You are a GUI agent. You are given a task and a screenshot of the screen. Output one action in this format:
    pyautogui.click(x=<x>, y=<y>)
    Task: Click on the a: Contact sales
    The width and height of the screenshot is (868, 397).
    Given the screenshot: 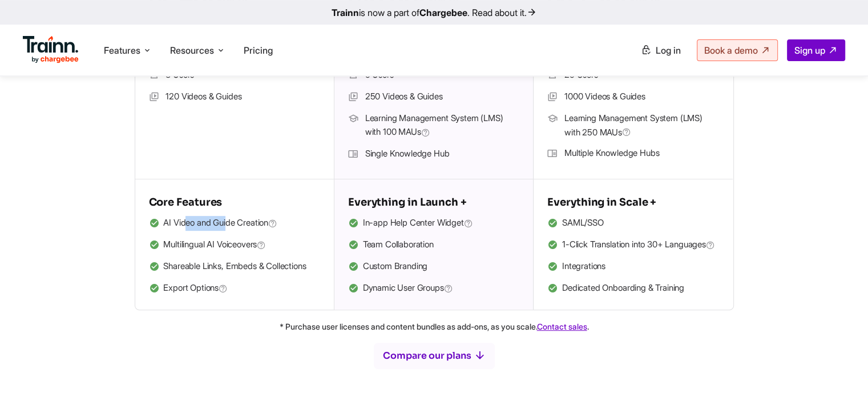 What is the action you would take?
    pyautogui.click(x=562, y=326)
    